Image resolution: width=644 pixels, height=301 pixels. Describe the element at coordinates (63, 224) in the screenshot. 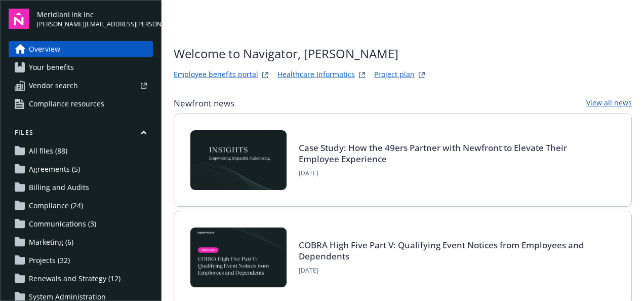

I see `span: Communications (3)` at that location.